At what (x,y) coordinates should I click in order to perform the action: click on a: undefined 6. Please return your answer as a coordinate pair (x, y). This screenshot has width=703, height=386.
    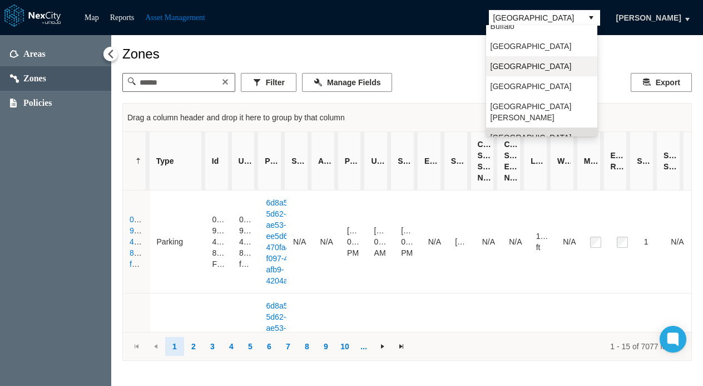
    Looking at the image, I should click on (269, 346).